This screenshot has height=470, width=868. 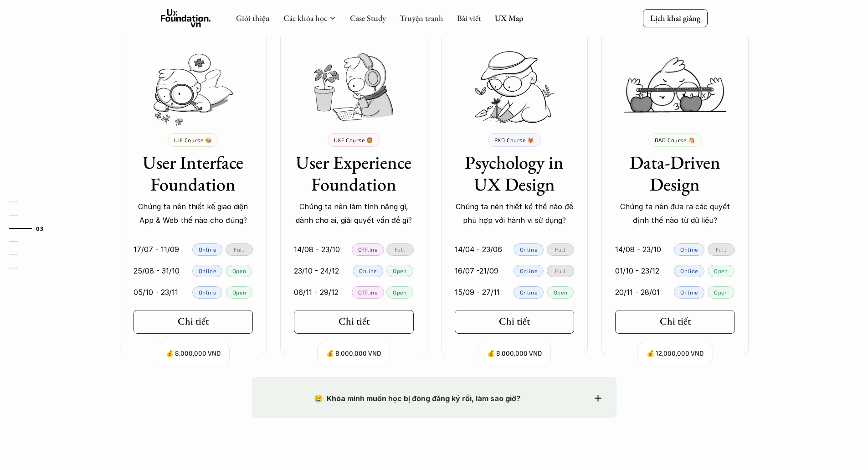 I want to click on a: Case Study, so click(x=368, y=18).